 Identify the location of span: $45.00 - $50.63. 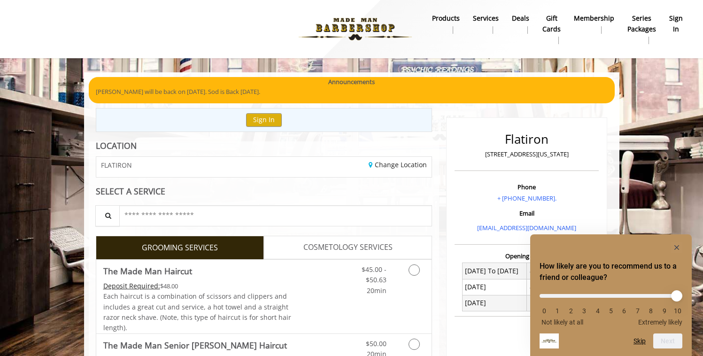
(374, 274).